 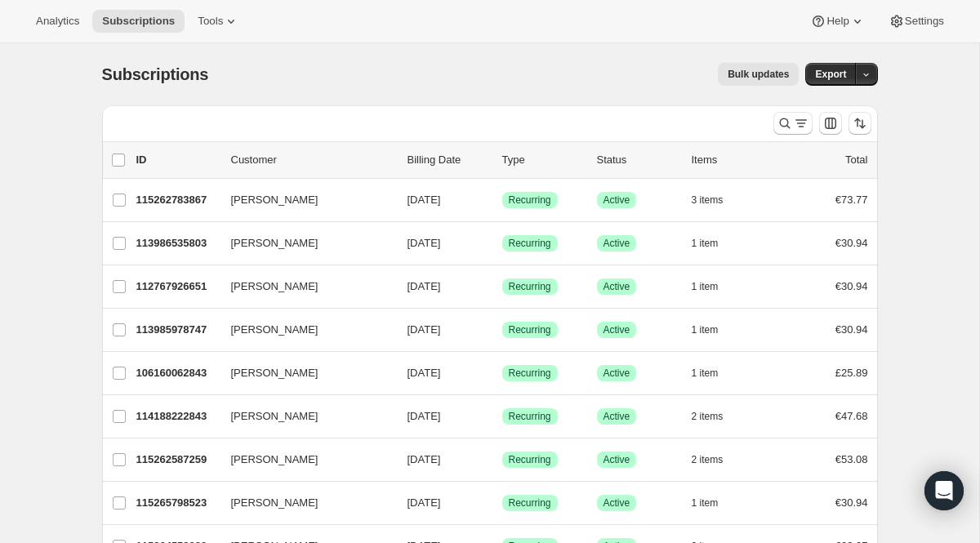 What do you see at coordinates (138, 21) in the screenshot?
I see `button: Subscriptions` at bounding box center [138, 21].